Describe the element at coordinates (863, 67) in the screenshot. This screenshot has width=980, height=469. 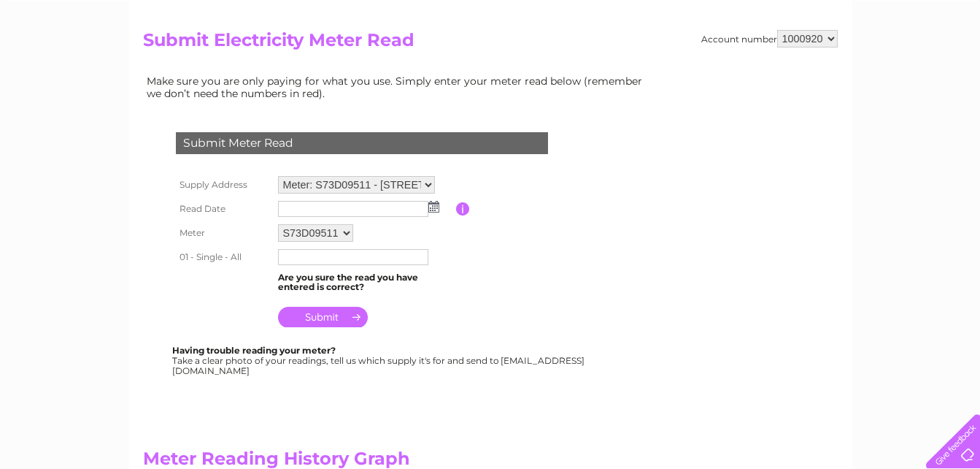
I see `a: Blog` at that location.